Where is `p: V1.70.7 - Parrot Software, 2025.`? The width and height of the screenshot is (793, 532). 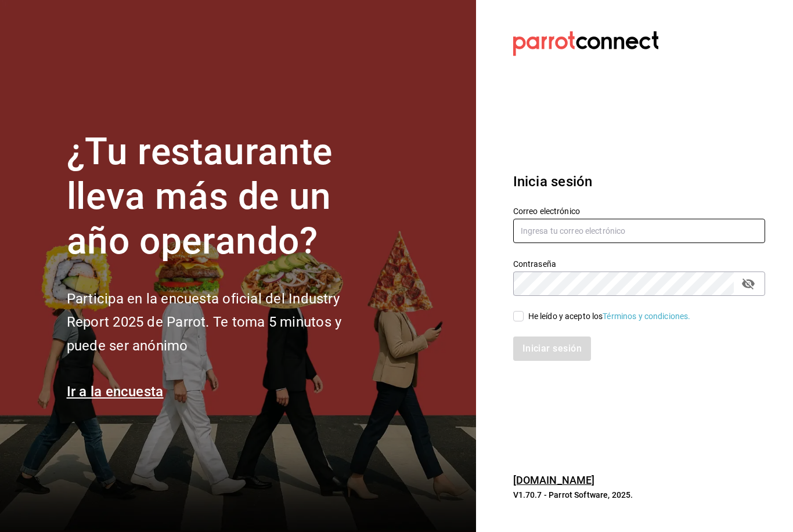
p: V1.70.7 - Parrot Software, 2025. is located at coordinates (639, 495).